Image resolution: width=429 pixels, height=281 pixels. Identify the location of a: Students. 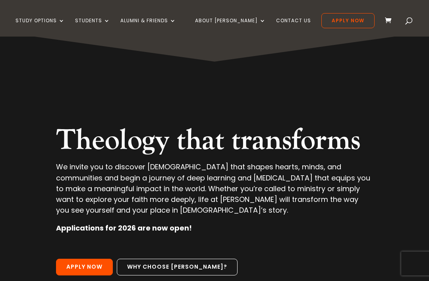
(93, 27).